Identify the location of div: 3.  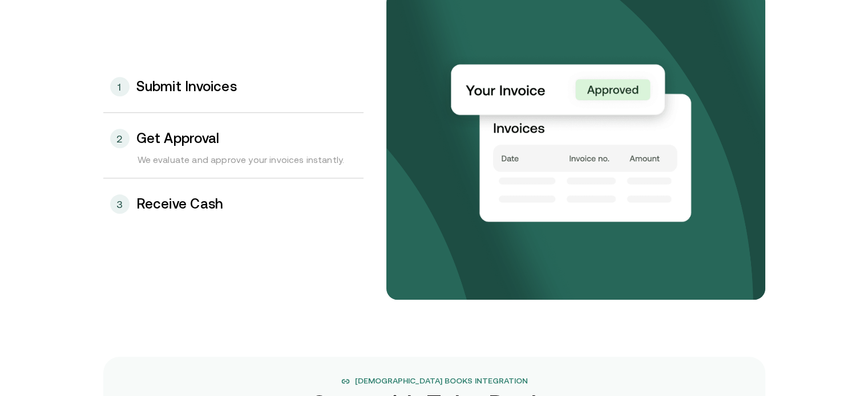
(120, 204).